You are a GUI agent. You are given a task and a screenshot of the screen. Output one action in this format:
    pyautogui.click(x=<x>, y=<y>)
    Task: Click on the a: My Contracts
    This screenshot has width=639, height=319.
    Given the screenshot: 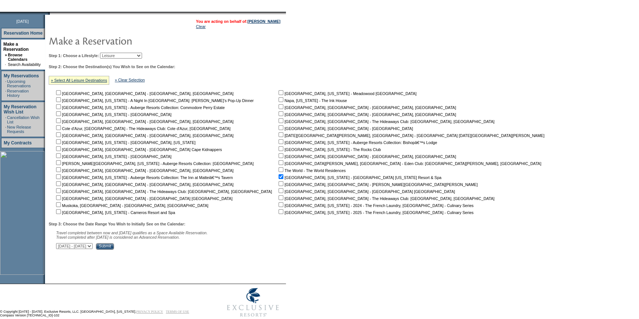 What is the action you would take?
    pyautogui.click(x=18, y=143)
    